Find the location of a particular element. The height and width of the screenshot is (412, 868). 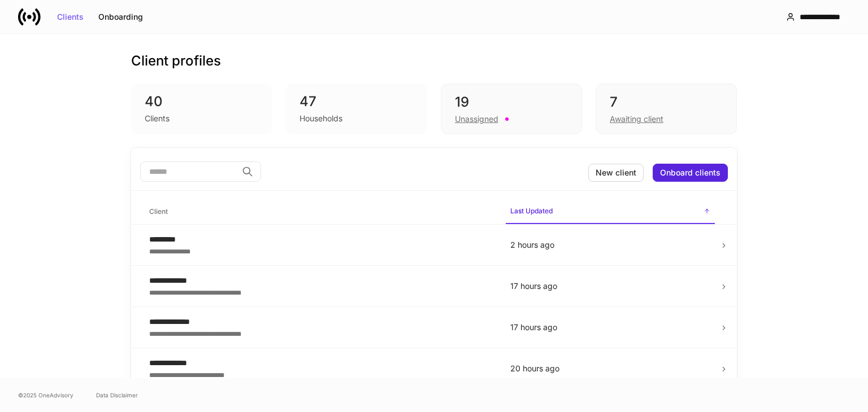

h6: Client is located at coordinates (159, 212).